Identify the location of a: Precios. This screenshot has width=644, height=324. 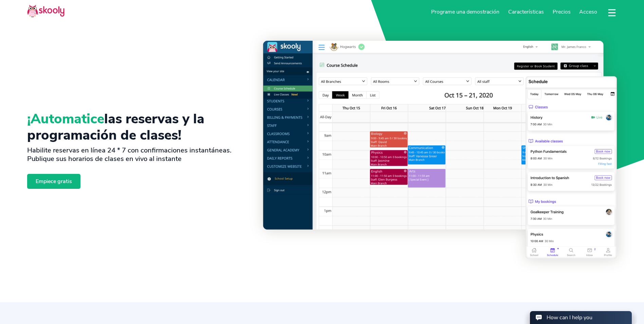
(562, 12).